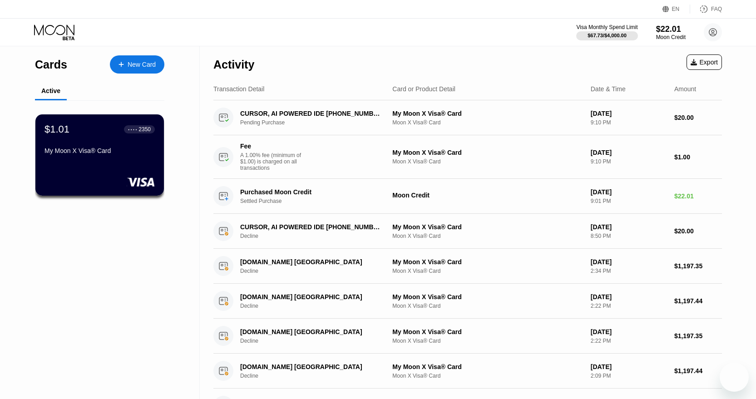  Describe the element at coordinates (424, 89) in the screenshot. I see `div: Card or Product Detail` at that location.